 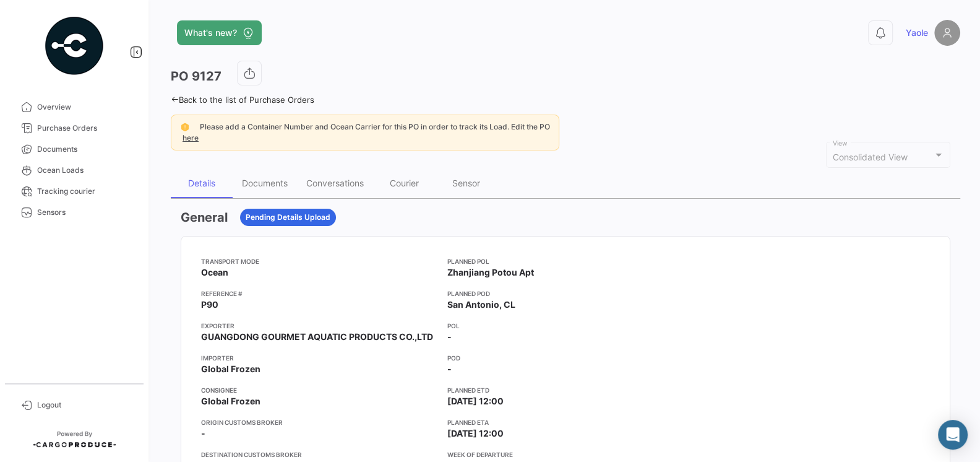 What do you see at coordinates (566, 358) in the screenshot?
I see `app-card-info-title: POD` at bounding box center [566, 358].